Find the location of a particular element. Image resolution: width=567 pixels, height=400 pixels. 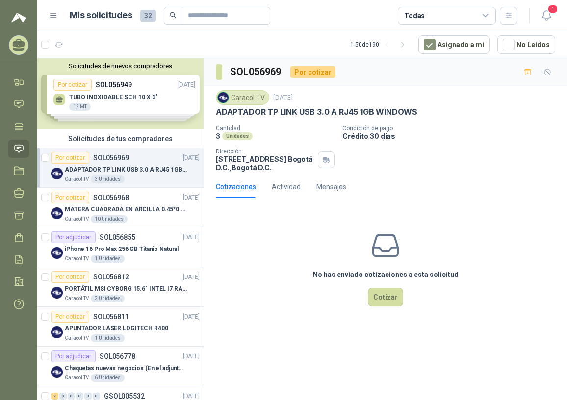

div: Cotizaciones is located at coordinates (236, 187).